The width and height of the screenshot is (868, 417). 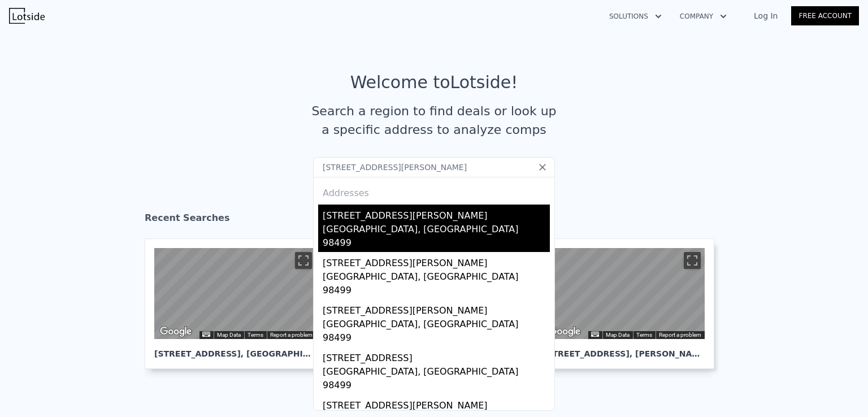 I want to click on input: Search an address or region..., so click(x=434, y=167).